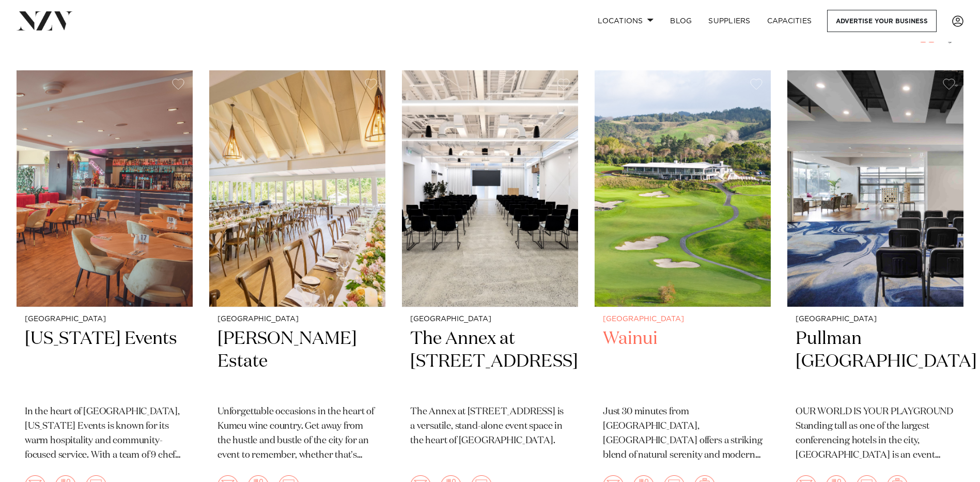 The width and height of the screenshot is (980, 482). What do you see at coordinates (875, 434) in the screenshot?
I see `p: OUR WORLD IS YOUR PLAYGROUND Standing tall as one of the largest conferencing hotels in the city,...` at bounding box center [875, 434].